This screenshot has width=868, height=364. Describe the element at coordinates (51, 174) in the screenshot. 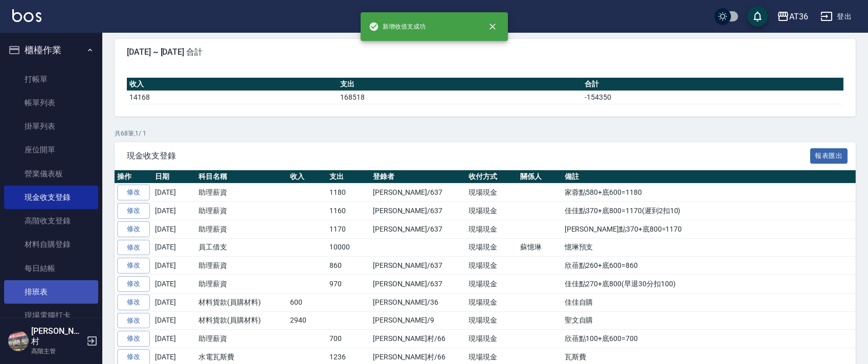

I see `a: 營業儀表板` at that location.